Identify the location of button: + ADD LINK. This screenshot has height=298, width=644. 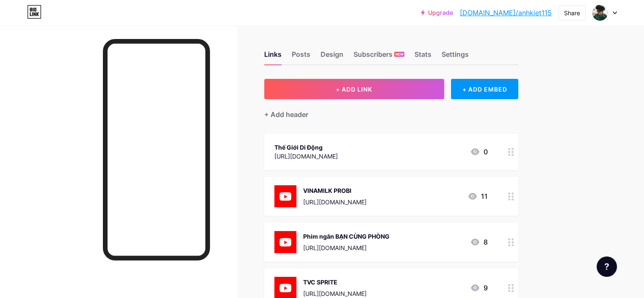
(354, 89).